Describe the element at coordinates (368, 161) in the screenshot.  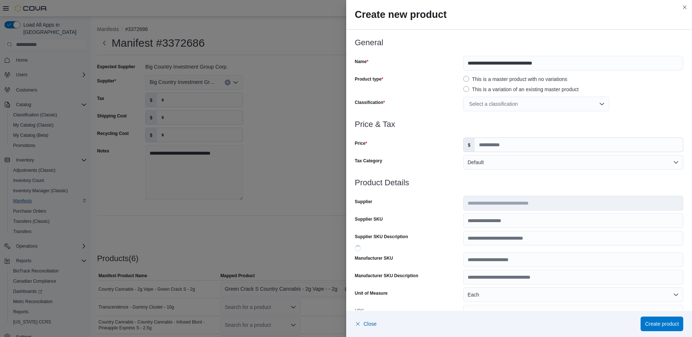
I see `label: Tax Category` at that location.